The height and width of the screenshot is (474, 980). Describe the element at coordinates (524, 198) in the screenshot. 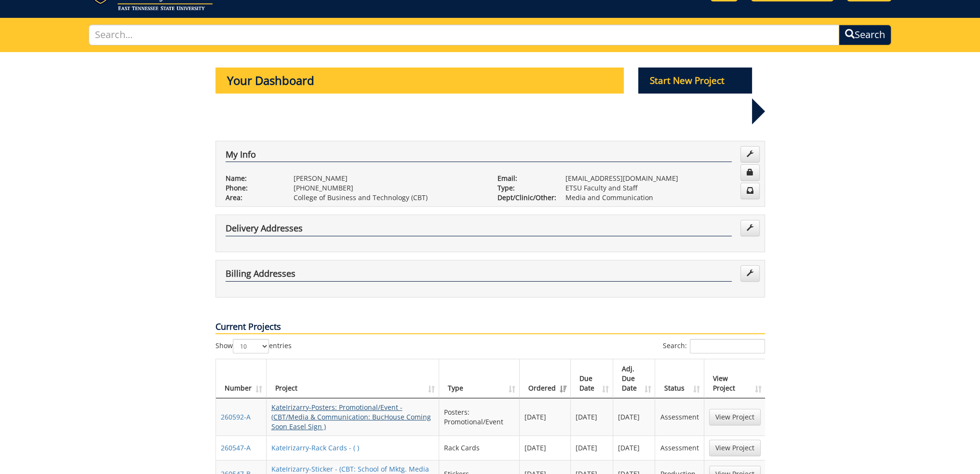

I see `p: Dept/Clinic/Other:` at that location.